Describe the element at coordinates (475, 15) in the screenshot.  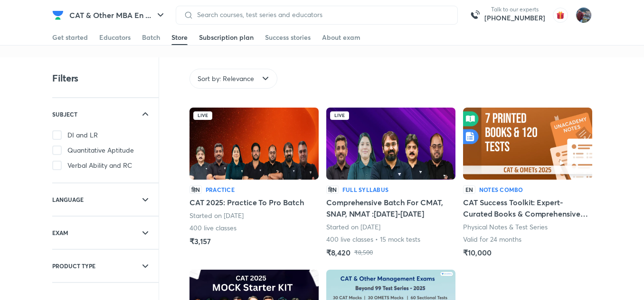
I see `a: call-us` at that location.